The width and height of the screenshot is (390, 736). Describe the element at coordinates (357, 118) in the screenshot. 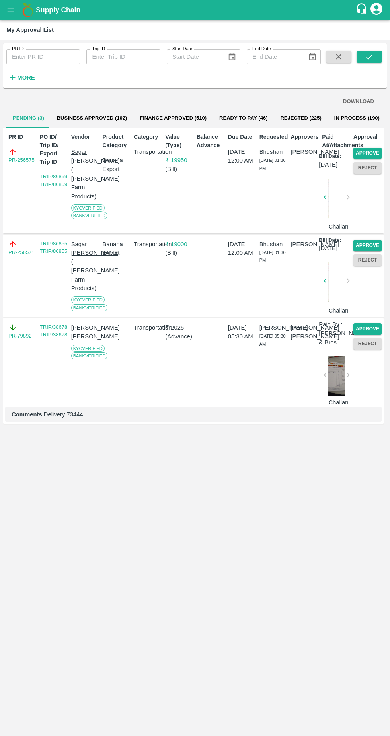

I see `button: In Process (190)` at that location.